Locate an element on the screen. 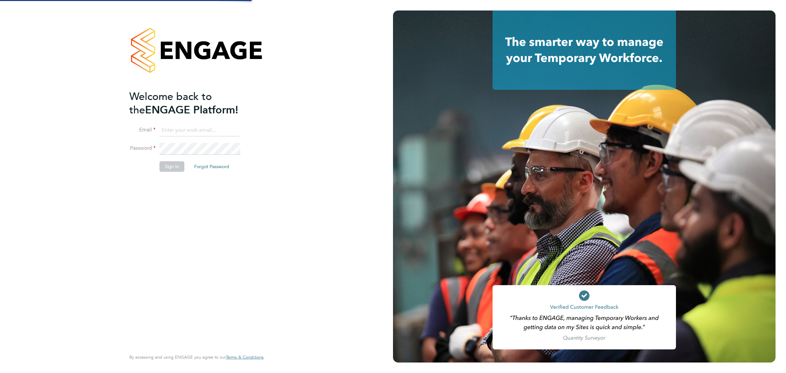 Image resolution: width=786 pixels, height=373 pixels. span: By accessing and using ENGAGE you agree to our is located at coordinates (197, 357).